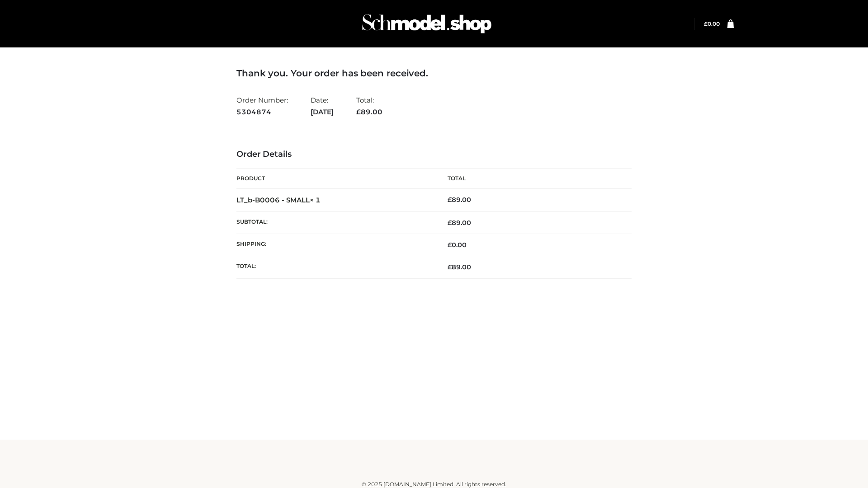 This screenshot has height=488, width=868. Describe the element at coordinates (335, 178) in the screenshot. I see `th: Product` at that location.